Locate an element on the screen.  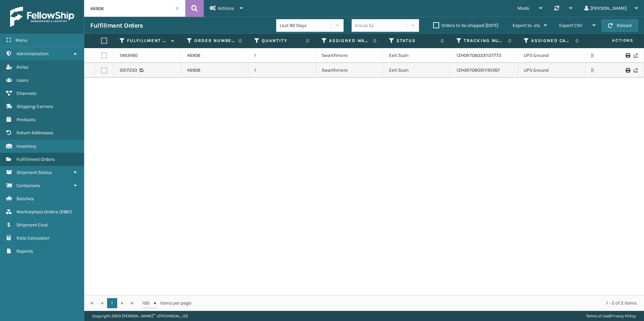
span: Products is located at coordinates (26, 119).